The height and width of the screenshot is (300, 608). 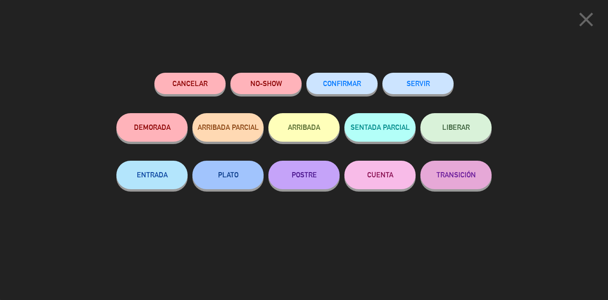 What do you see at coordinates (190, 83) in the screenshot?
I see `button: Cancelar` at bounding box center [190, 83].